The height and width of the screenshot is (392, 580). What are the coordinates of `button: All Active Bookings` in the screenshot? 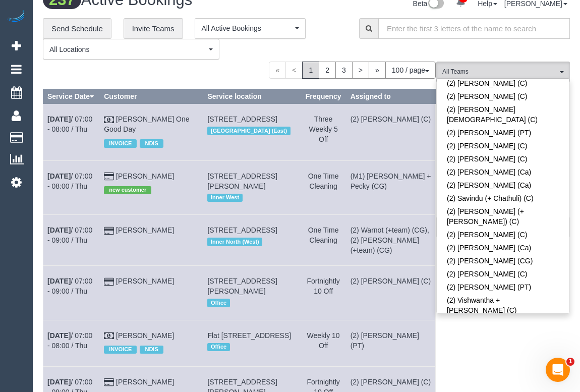 It's located at (250, 28).